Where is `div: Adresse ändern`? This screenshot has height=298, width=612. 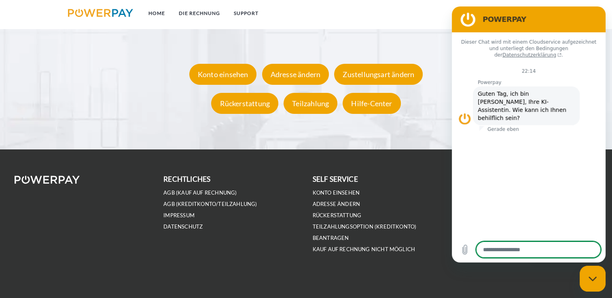
div: Adresse ändern is located at coordinates (296, 75).